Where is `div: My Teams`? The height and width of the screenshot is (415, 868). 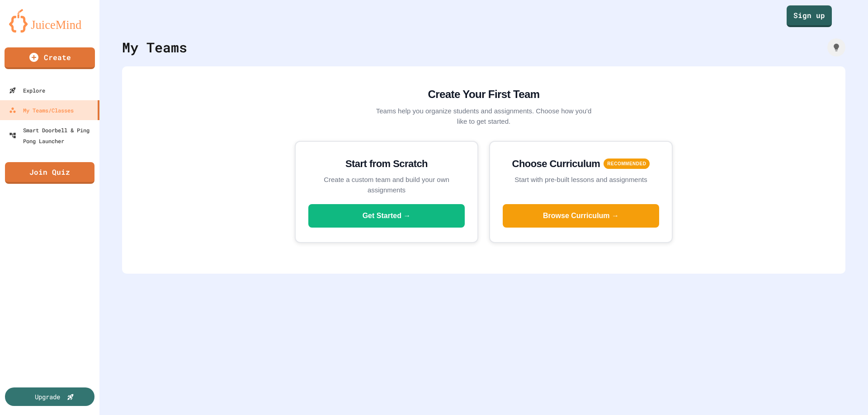 div: My Teams is located at coordinates (154, 47).